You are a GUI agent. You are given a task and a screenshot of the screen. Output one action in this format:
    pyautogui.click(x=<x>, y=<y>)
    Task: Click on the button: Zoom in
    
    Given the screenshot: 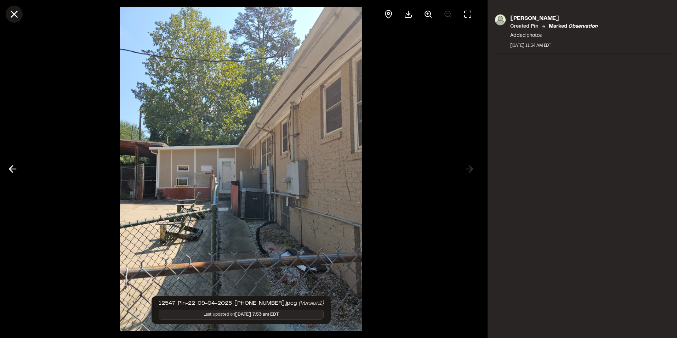 What is the action you would take?
    pyautogui.click(x=428, y=14)
    